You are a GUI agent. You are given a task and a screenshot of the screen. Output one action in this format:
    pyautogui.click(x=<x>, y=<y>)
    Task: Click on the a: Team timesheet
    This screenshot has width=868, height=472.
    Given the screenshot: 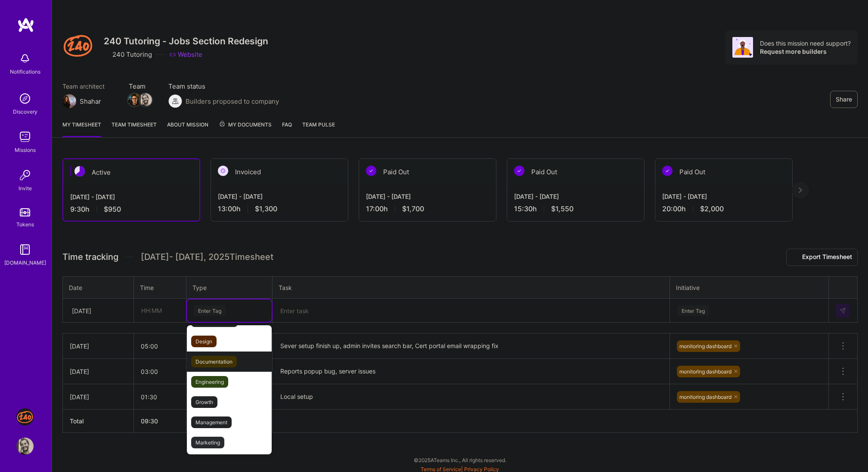 What is the action you would take?
    pyautogui.click(x=134, y=129)
    